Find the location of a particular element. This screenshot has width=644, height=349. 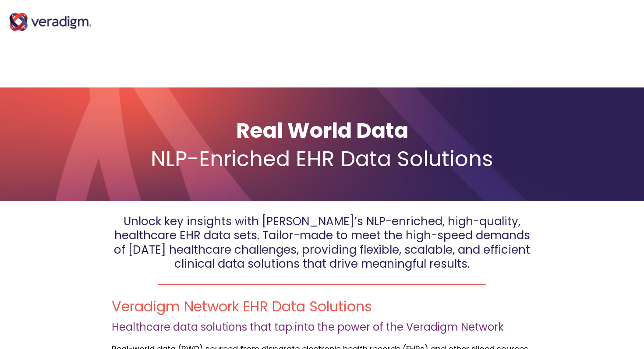

span: Real World Data is located at coordinates (322, 130).